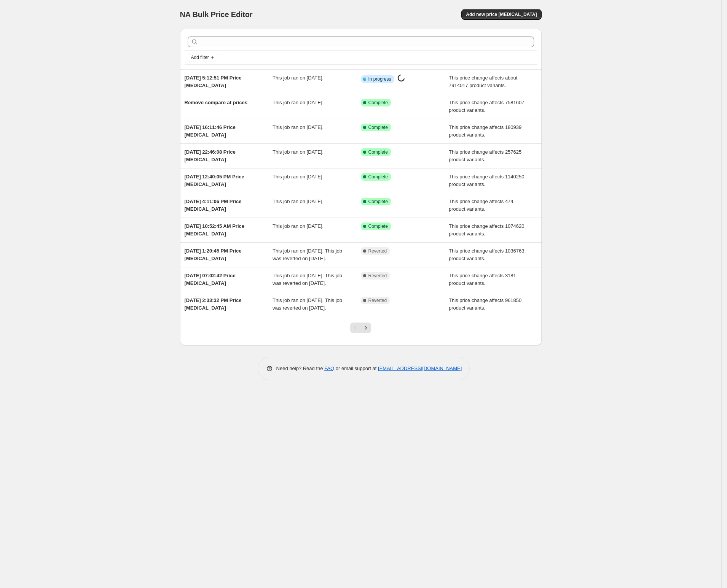 This screenshot has height=588, width=727. What do you see at coordinates (486, 254) in the screenshot?
I see `span: This price change affects 1036763 product variants.` at bounding box center [486, 254].